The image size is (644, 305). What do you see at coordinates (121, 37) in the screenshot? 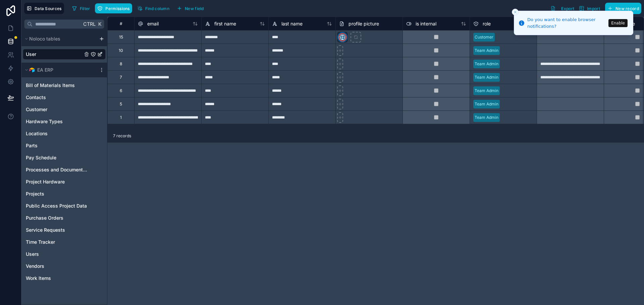
I see `div: 15` at bounding box center [121, 37].